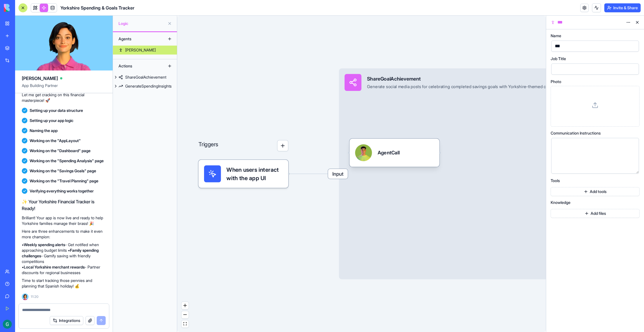  What do you see at coordinates (64, 98) in the screenshot?
I see `p: Let me get cracking on this financial masterpiece! 🚀` at bounding box center [64, 98].